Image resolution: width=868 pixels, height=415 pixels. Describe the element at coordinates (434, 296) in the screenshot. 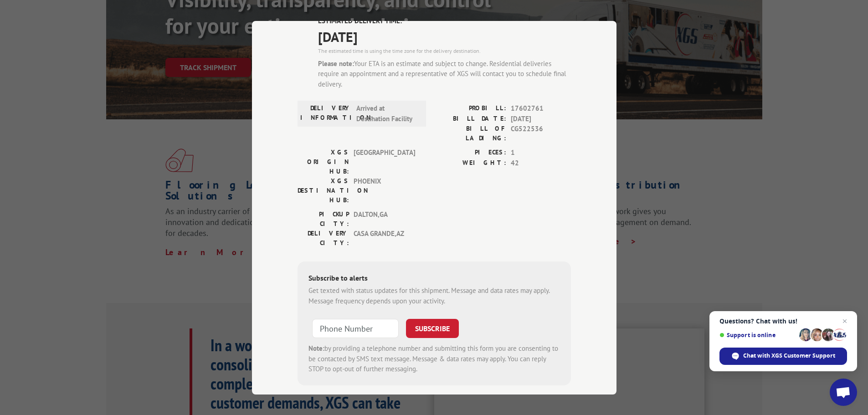

I see `div: Get texted with status updates for this shipment. Message and data rates may apply. Message frequ...` at that location.